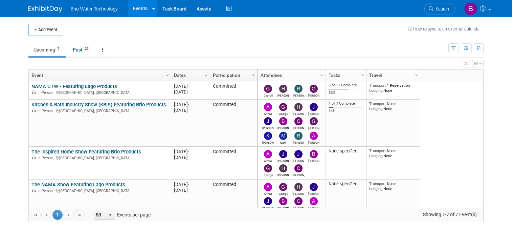 This screenshot has width=512, height=250. Describe the element at coordinates (298, 207) in the screenshot. I see `div: Cynthia Mendoza` at that location.